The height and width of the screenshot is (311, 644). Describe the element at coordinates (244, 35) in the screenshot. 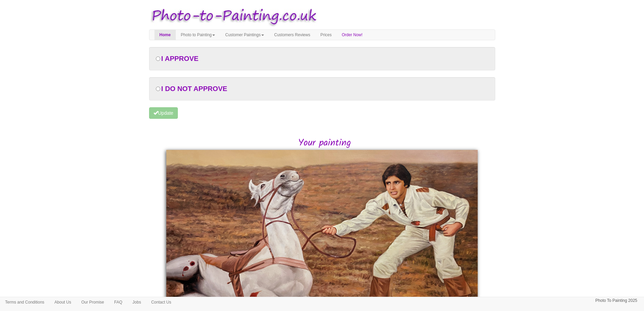

I see `a: Customer Paintings` at that location.